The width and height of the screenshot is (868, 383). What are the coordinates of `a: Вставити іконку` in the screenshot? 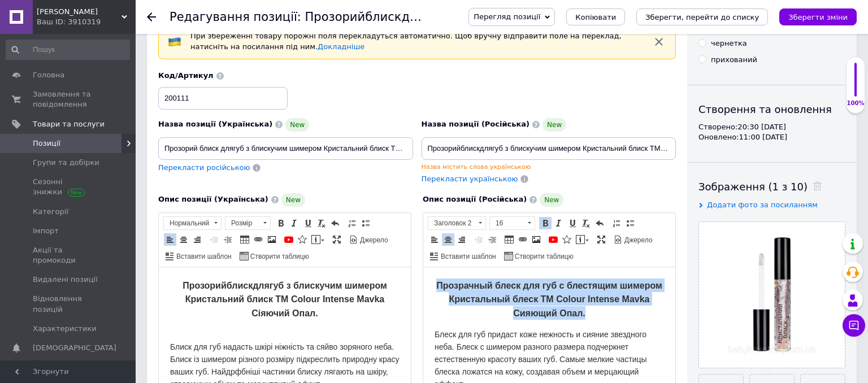 It's located at (302, 240).